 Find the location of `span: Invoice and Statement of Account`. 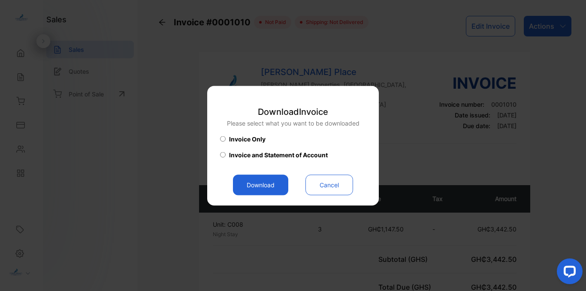

span: Invoice and Statement of Account is located at coordinates (278, 154).